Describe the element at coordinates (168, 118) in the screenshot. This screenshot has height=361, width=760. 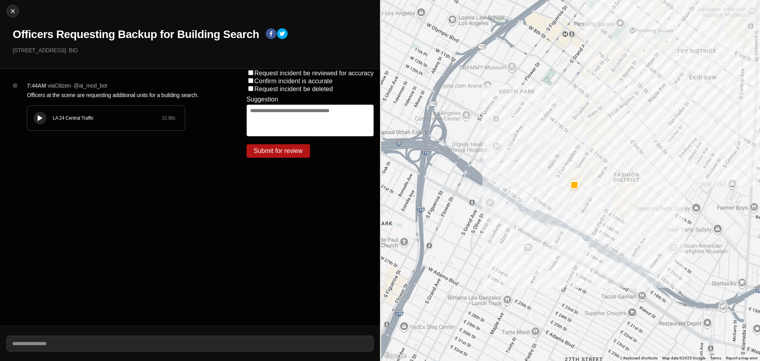
I see `div: 10.98 s` at that location.